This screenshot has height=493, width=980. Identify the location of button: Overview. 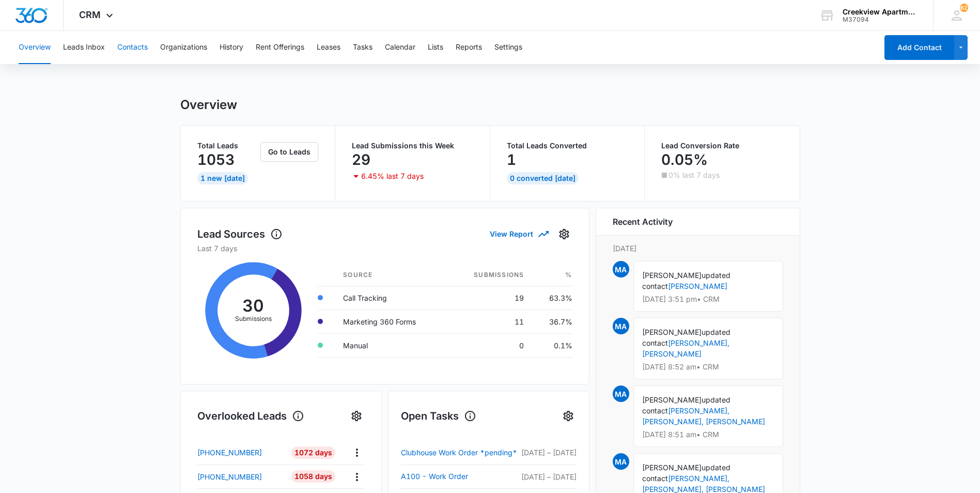
(35, 48).